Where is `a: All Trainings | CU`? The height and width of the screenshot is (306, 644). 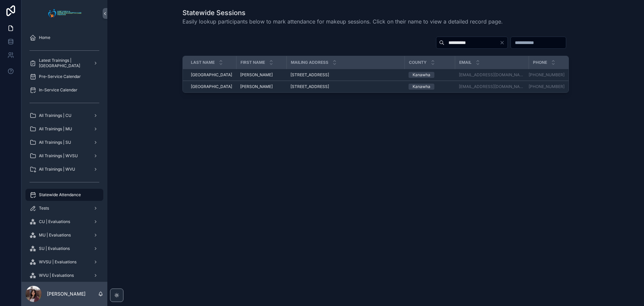 a: All Trainings | CU is located at coordinates (65, 116).